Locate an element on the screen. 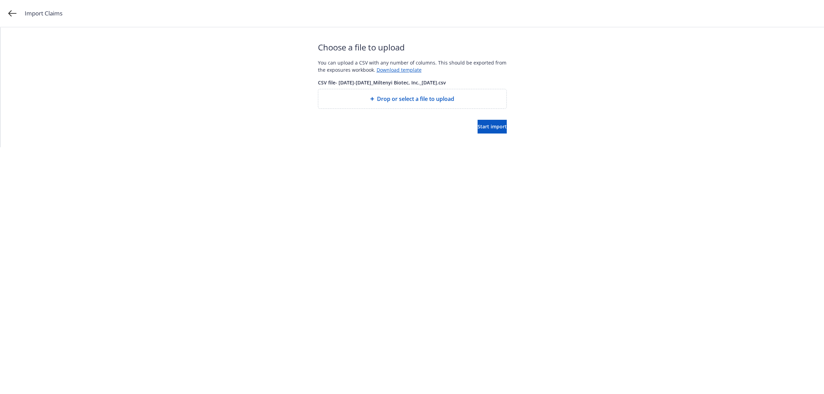 This screenshot has height=394, width=824. button: Start import is located at coordinates (492, 127).